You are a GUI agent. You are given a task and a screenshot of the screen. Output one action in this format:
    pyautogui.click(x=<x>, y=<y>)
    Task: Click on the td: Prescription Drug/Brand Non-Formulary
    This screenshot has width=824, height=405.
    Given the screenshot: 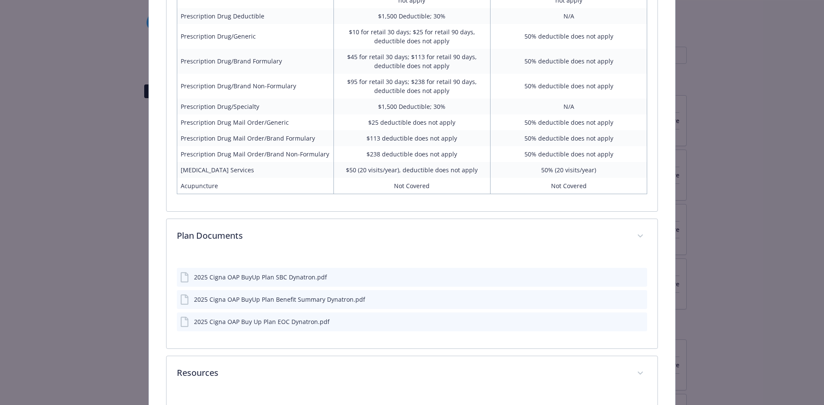 What is the action you would take?
    pyautogui.click(x=255, y=86)
    